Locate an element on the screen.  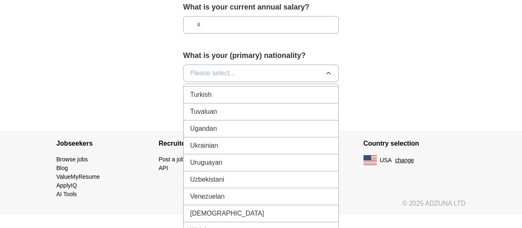
h4: Country selection is located at coordinates (415, 143).